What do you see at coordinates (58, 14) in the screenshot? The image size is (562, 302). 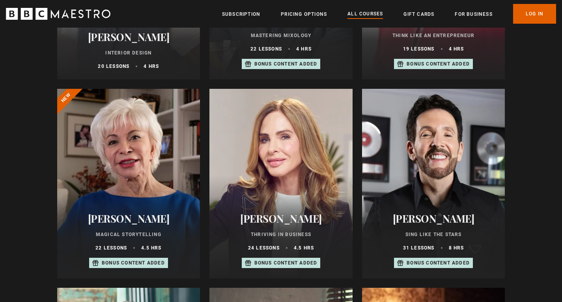 I see `svg: BBC Maestro` at bounding box center [58, 14].